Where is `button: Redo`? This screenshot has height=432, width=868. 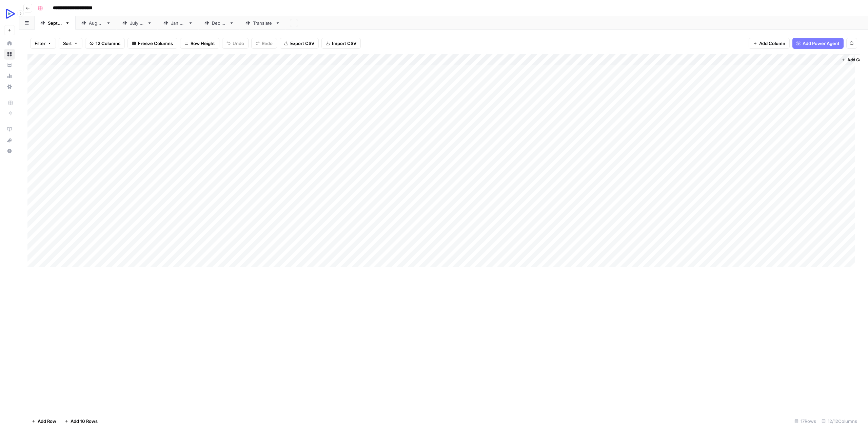 button: Redo is located at coordinates (264, 44).